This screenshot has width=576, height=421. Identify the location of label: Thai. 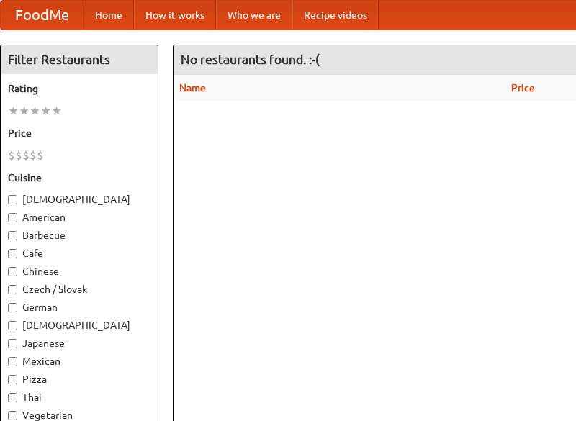
(79, 398).